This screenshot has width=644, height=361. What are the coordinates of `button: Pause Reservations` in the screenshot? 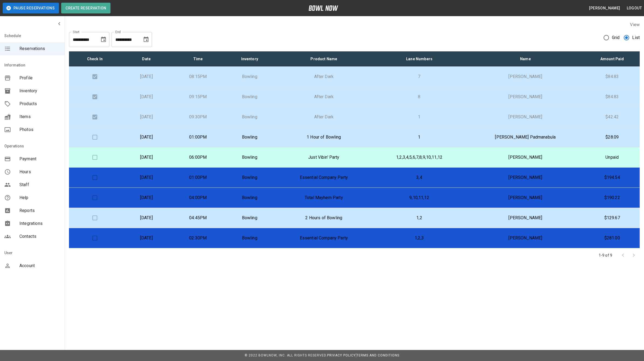 It's located at (31, 8).